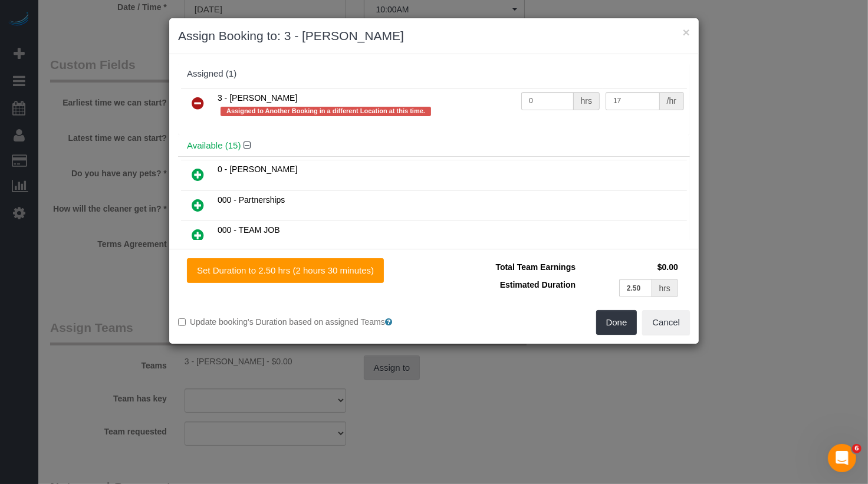  Describe the element at coordinates (251, 200) in the screenshot. I see `span: 000 - Partnerships` at that location.